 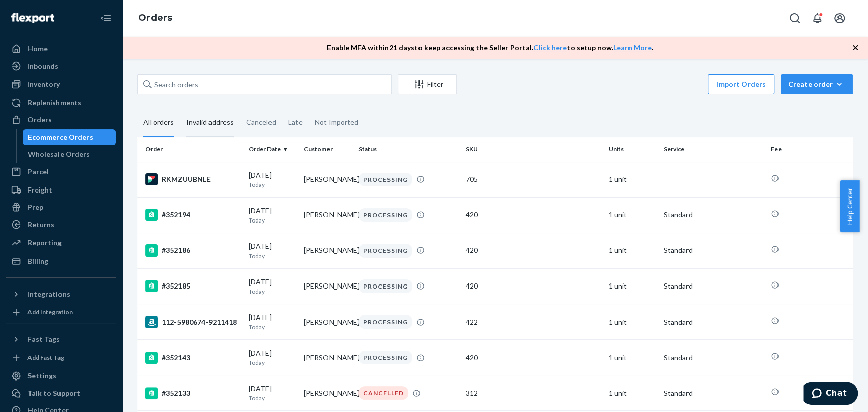 What do you see at coordinates (41, 224) in the screenshot?
I see `div: Returns` at bounding box center [41, 224].